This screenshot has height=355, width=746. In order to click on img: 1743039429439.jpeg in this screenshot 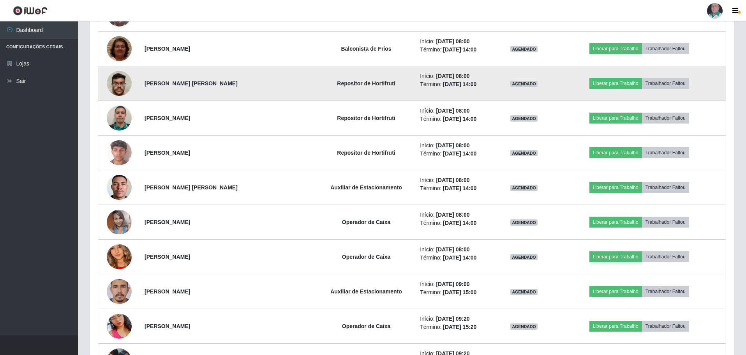, I will do `click(119, 326)`.